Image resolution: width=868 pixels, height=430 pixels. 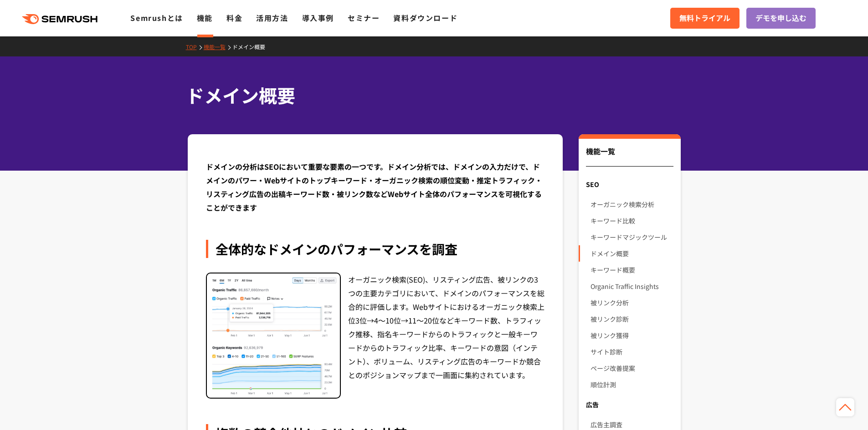 What do you see at coordinates (705, 18) in the screenshot?
I see `a: 無料トライアル` at bounding box center [705, 18].